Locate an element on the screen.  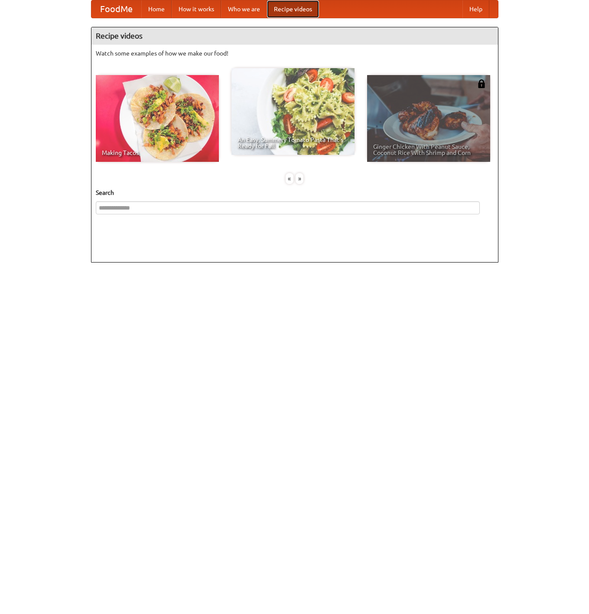
span: Making Tacos is located at coordinates (157, 153).